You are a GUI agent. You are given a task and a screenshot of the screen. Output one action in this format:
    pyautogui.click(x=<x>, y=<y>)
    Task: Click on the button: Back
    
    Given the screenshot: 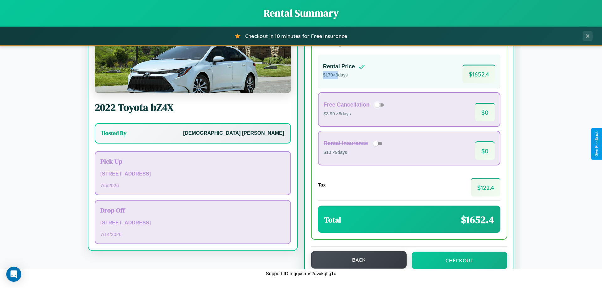 What is the action you would take?
    pyautogui.click(x=359, y=260)
    